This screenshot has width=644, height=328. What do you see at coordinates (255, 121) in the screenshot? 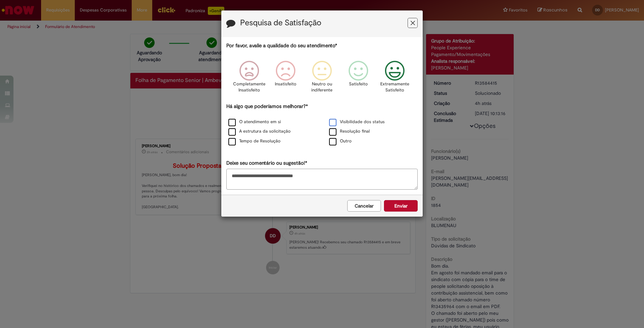
I see `label: O atendimento em si` at bounding box center [255, 121].